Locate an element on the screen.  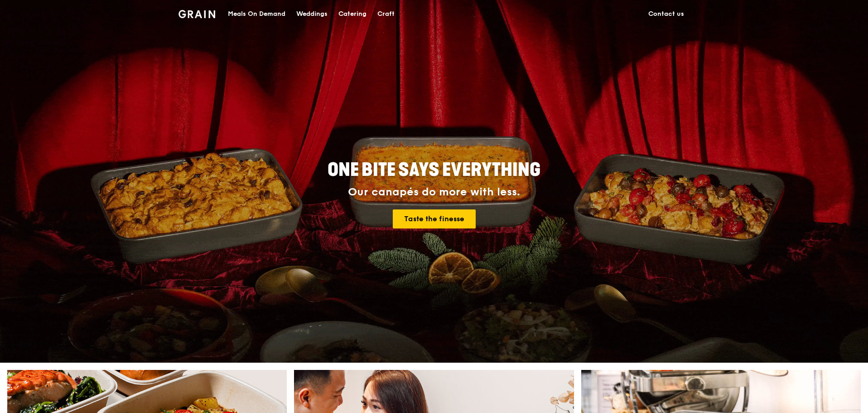
div: Catering is located at coordinates (352, 14).